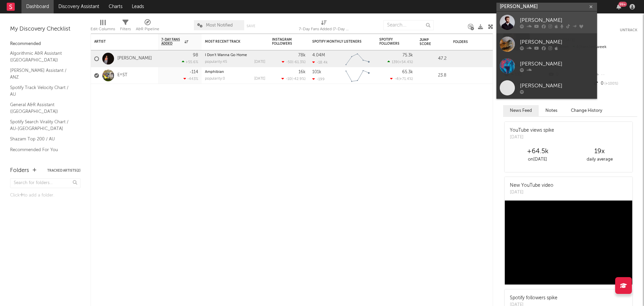 This screenshot has width=644, height=306. I want to click on button: Notes, so click(551, 111).